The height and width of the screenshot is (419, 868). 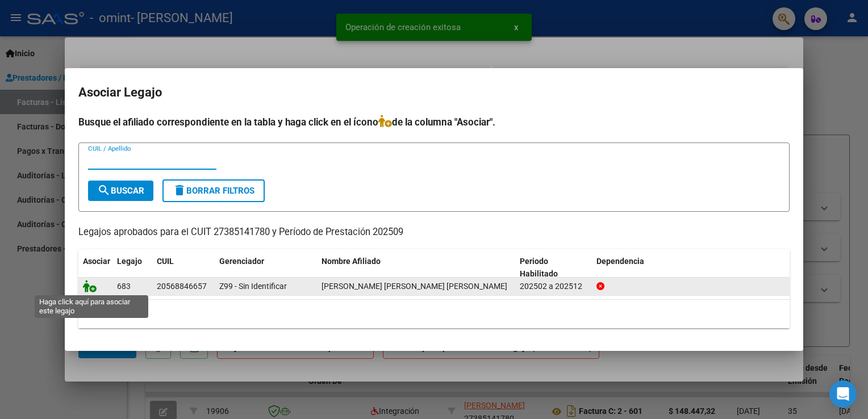 I want to click on datatable-header-cell: Dependencia, so click(x=691, y=268).